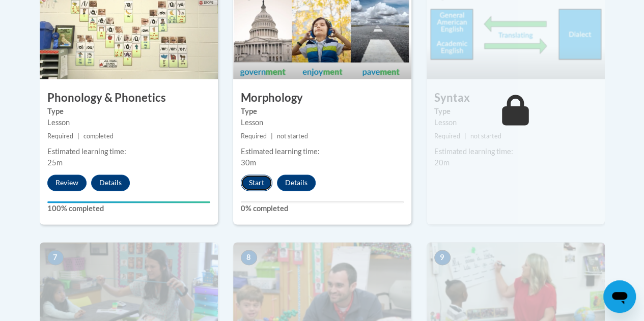 This screenshot has height=321, width=644. I want to click on span: 7, so click(56, 258).